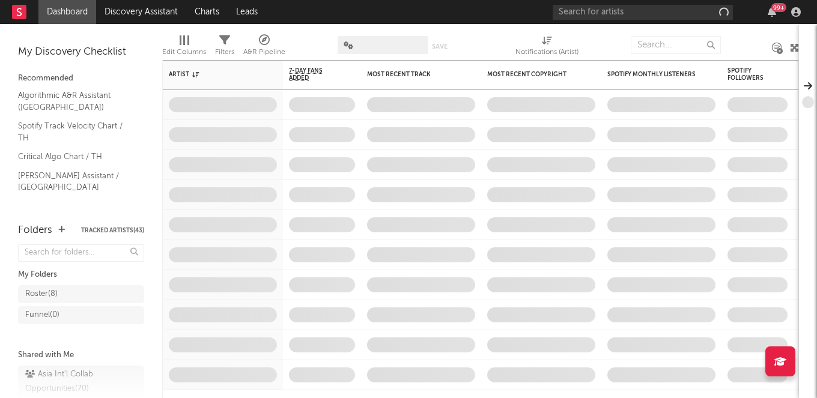 Image resolution: width=817 pixels, height=398 pixels. What do you see at coordinates (81, 253) in the screenshot?
I see `input: Search for folders...` at bounding box center [81, 253].